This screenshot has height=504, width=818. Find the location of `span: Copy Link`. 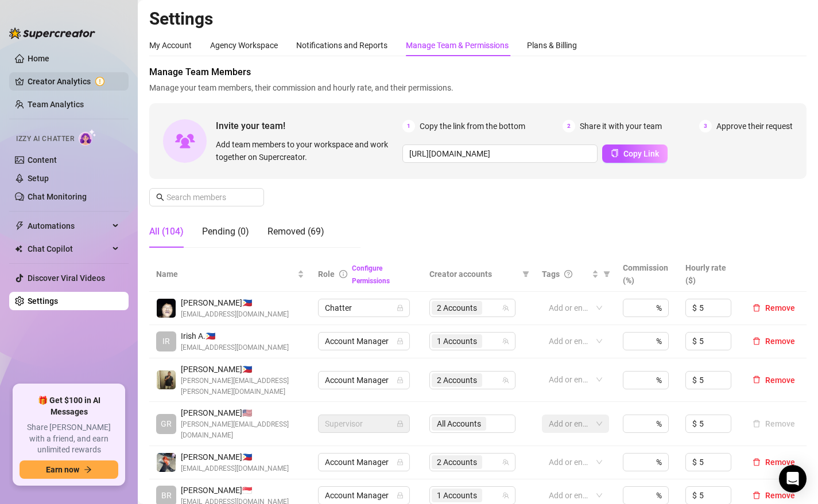

span: Copy Link is located at coordinates (641, 154).